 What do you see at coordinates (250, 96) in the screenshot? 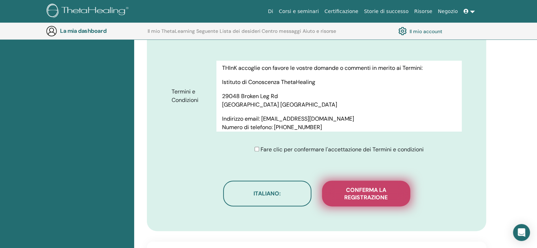
I see `font: 29048 Broken Leg Rd` at bounding box center [250, 96].